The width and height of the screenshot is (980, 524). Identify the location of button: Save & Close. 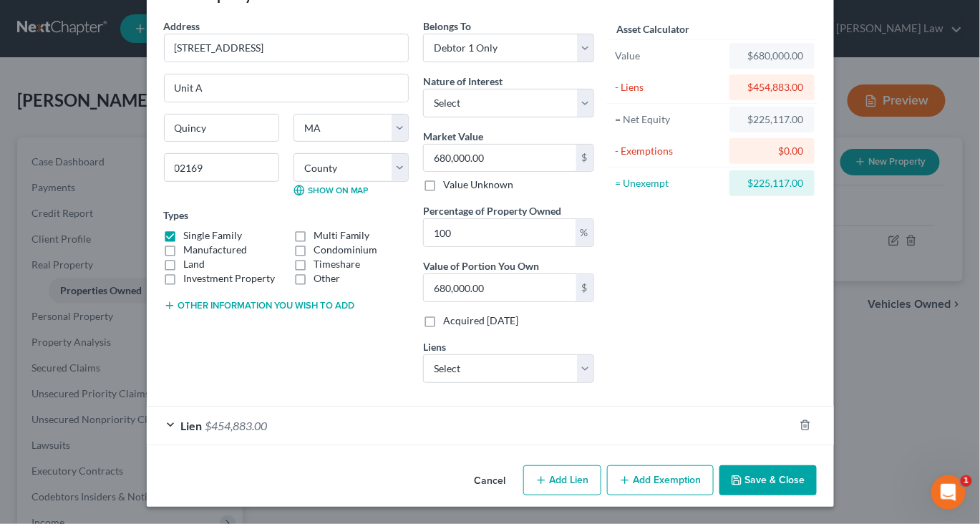
(768, 480).